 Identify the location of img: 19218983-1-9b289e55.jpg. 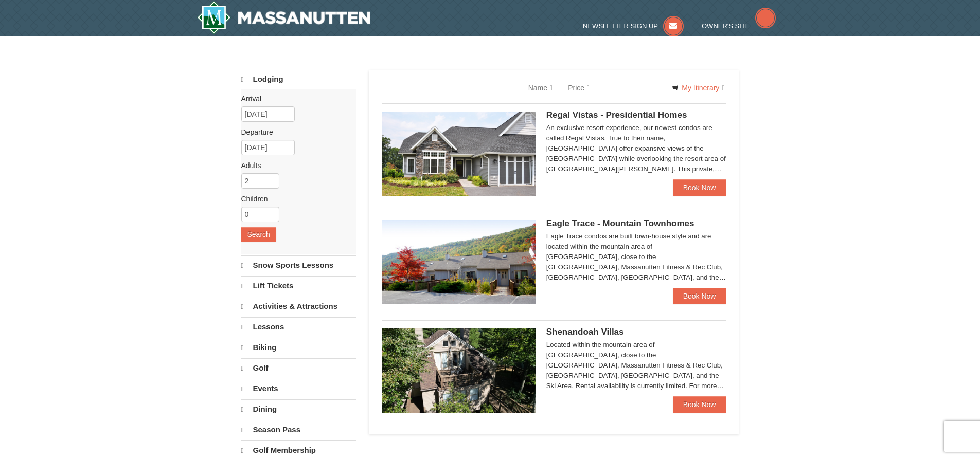
(459, 262).